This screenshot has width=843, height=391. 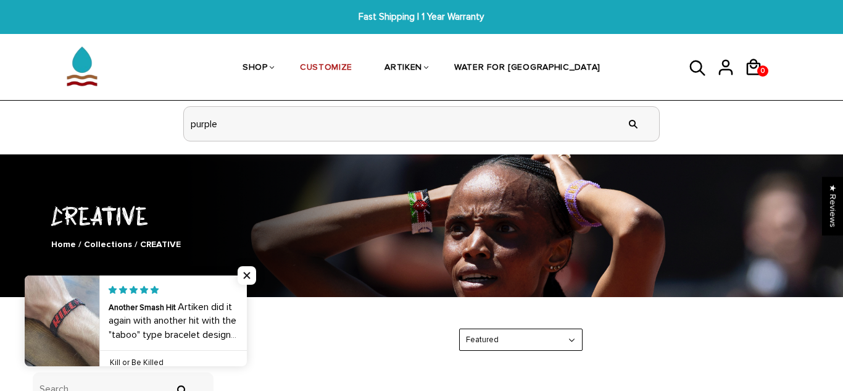 What do you see at coordinates (421, 17) in the screenshot?
I see `span: Fast Shipping | 1 Year Warranty` at bounding box center [421, 17].